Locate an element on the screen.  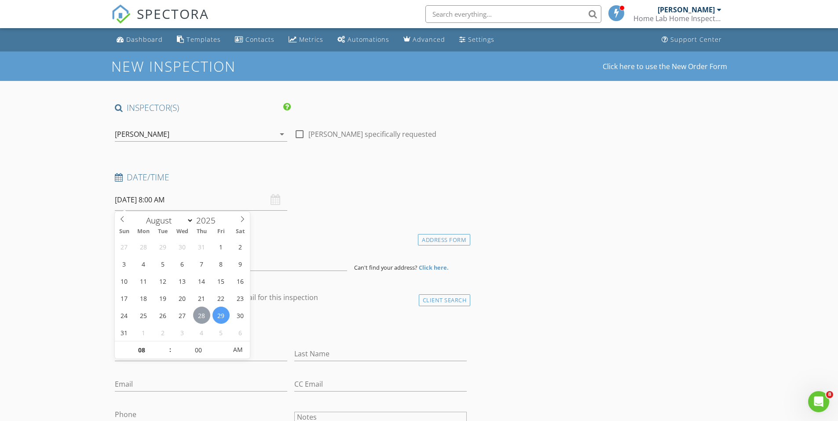
span: August 29, 2025 is located at coordinates (221, 315).